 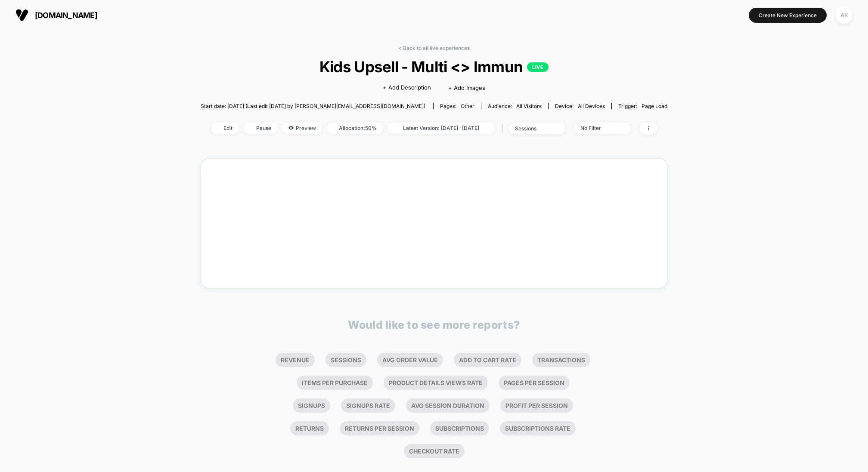 What do you see at coordinates (487, 360) in the screenshot?
I see `li: Add To Cart Rate` at bounding box center [487, 360].